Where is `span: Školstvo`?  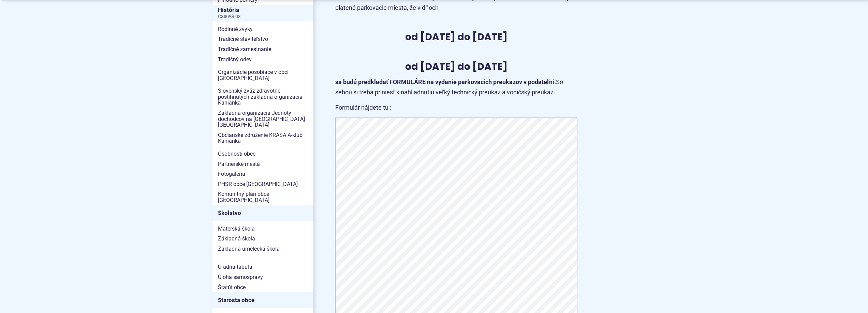
span: Školstvo is located at coordinates (263, 213).